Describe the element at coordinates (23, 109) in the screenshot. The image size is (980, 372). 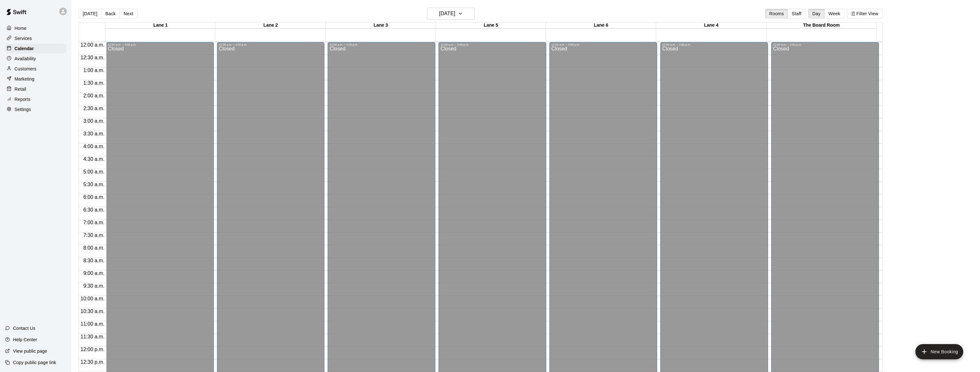
I see `p: Settings` at that location.